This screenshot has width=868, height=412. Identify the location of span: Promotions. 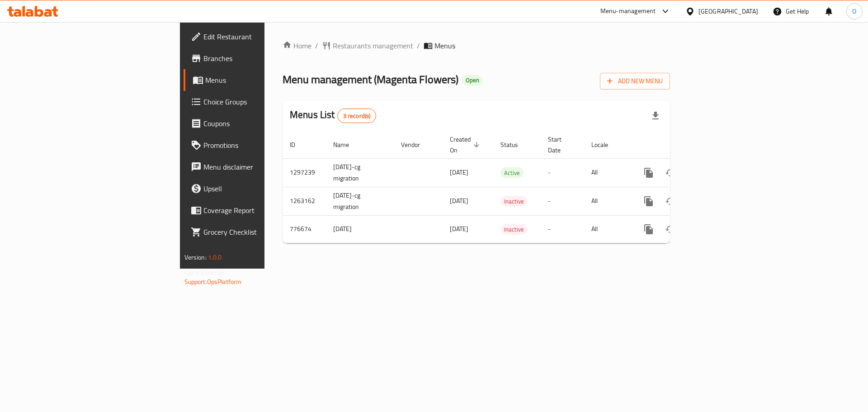
(261, 145).